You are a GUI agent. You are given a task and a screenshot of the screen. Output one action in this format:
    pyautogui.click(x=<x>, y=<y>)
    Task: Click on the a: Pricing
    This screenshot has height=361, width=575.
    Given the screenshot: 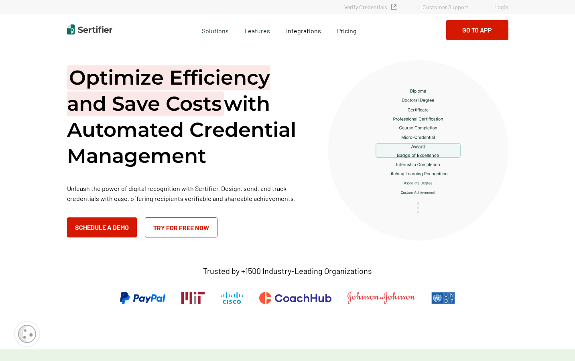 What is the action you would take?
    pyautogui.click(x=347, y=30)
    